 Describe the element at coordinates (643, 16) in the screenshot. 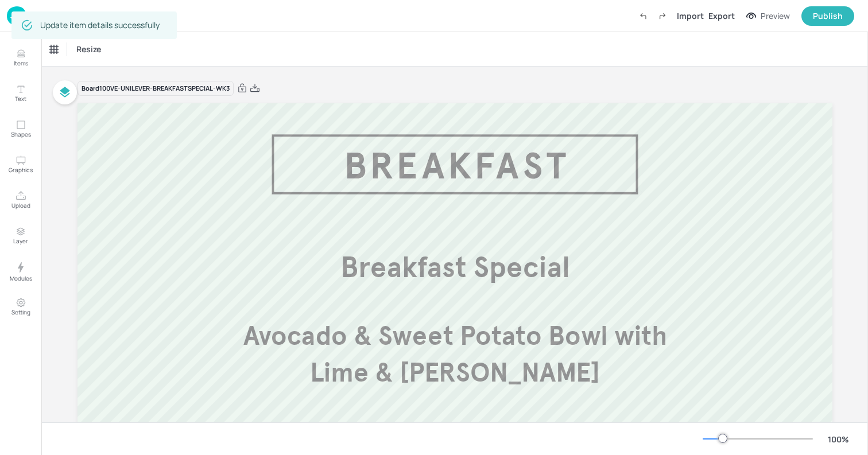

I see `label: Undo (Ctrl + Z)` at that location.